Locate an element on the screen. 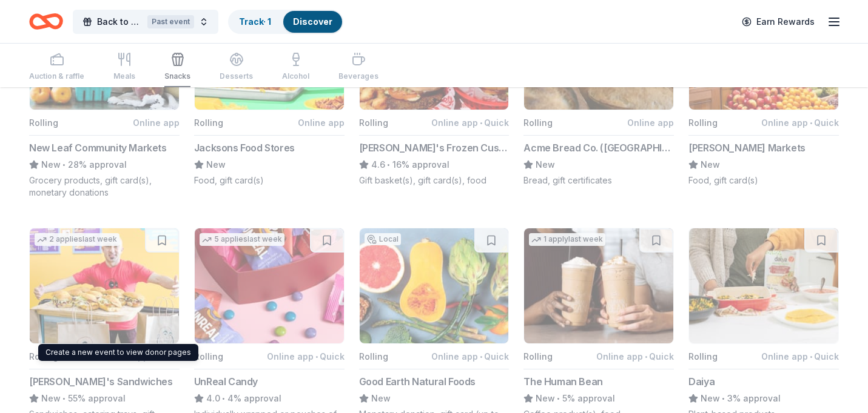 This screenshot has width=868, height=413. a: Earn Rewards is located at coordinates (778, 21).